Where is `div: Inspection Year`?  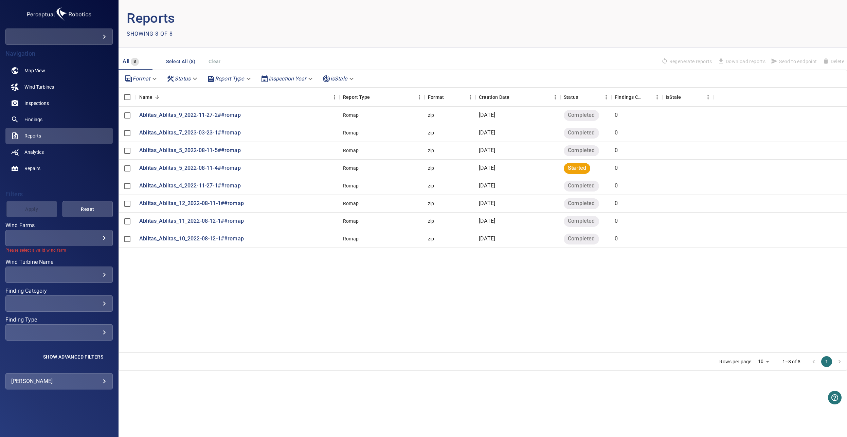 div: Inspection Year is located at coordinates (287, 78).